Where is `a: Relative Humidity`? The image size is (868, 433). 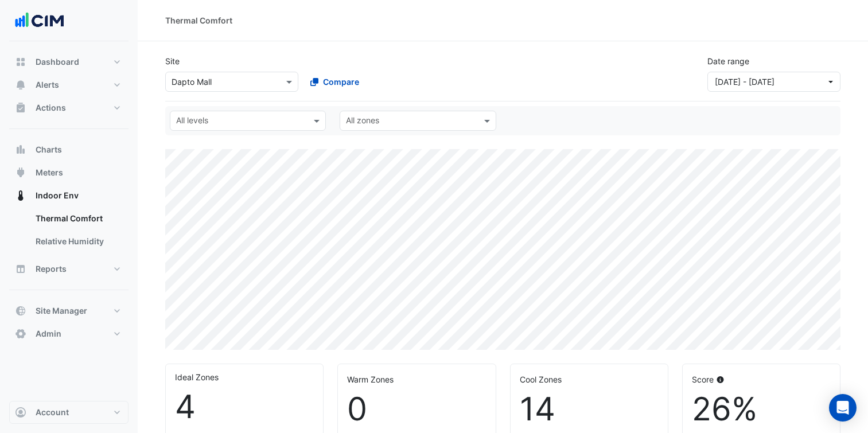
a: Relative Humidity is located at coordinates (77, 242).